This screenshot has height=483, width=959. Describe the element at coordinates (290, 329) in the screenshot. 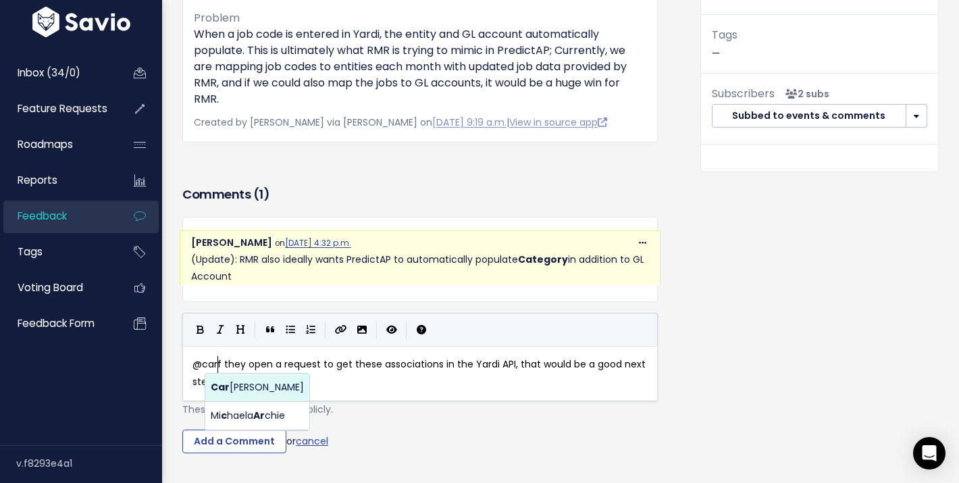

I see `button: Generic List` at that location.